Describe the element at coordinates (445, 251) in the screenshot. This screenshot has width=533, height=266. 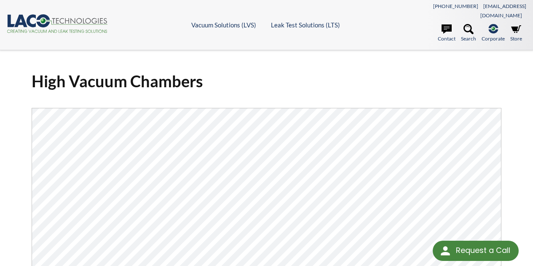
I see `img: round button` at that location.